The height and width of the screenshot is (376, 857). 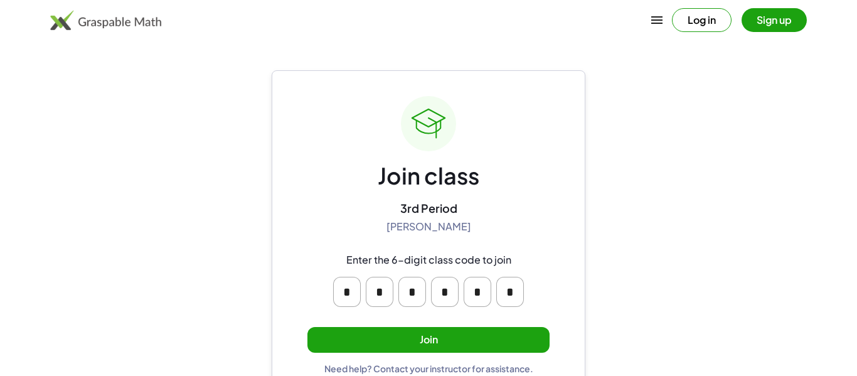 I want to click on input: Please enter OTP character 4, so click(x=445, y=292).